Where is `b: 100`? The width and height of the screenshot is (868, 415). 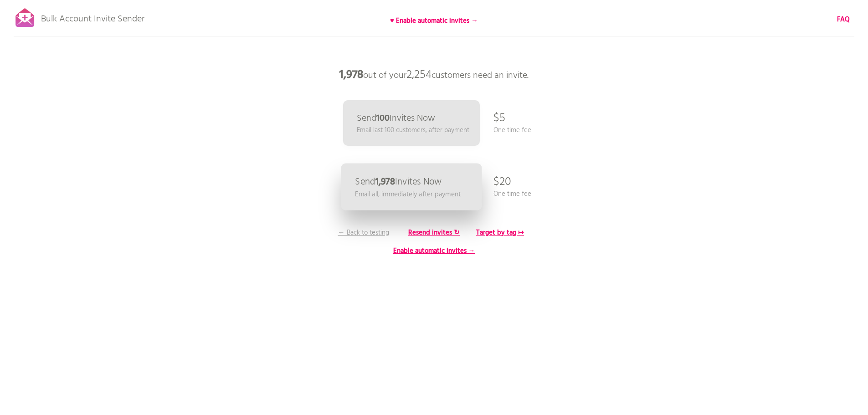 b: 100 is located at coordinates (383, 118).